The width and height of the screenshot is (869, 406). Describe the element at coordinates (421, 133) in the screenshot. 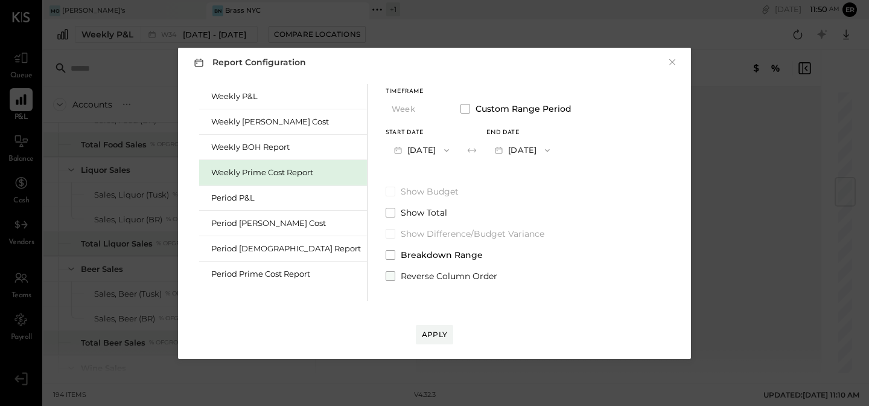

I see `div: Start Date` at that location.